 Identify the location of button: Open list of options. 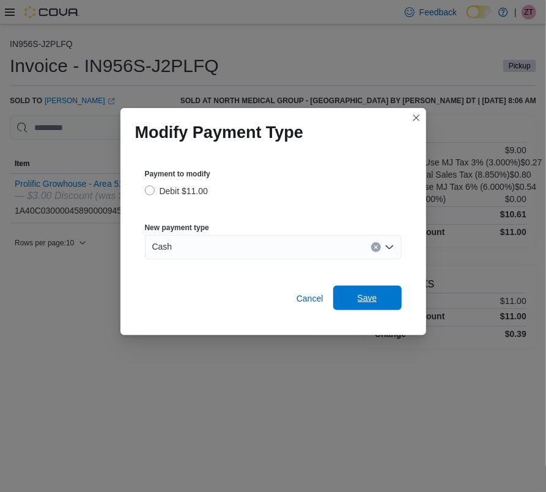
(389, 247).